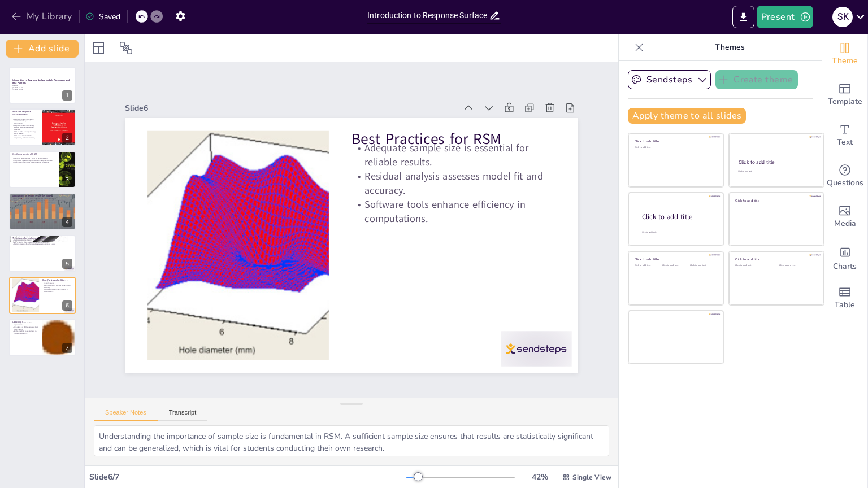 This screenshot has width=868, height=488. Describe the element at coordinates (845, 217) in the screenshot. I see `div: Add images, graphics, shapes or video` at that location.